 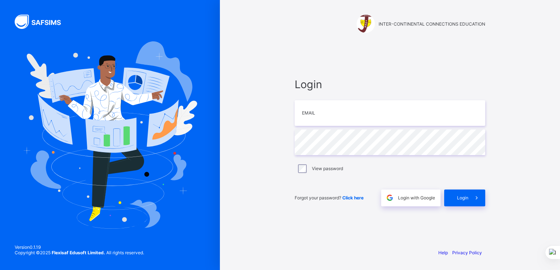 I want to click on a: Privacy Policy, so click(x=467, y=253).